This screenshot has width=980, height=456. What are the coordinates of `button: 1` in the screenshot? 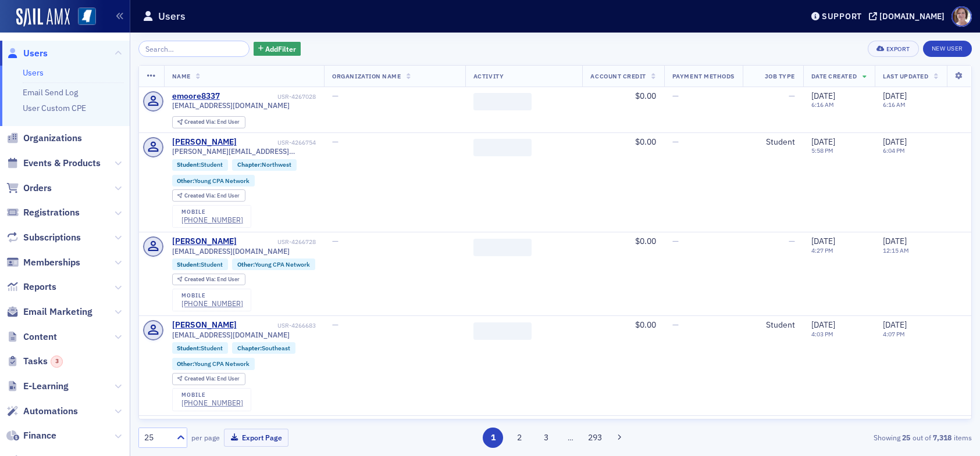 It's located at (492, 438).